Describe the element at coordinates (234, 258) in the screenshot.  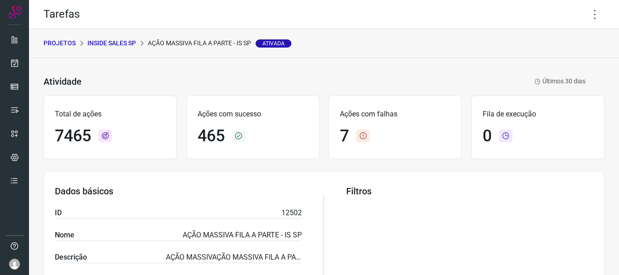
I see `p: AÇÃO MASSIVAÇÃO MASSIVA FILA A PARTE - IS SPAS - FILA A PARTE` at that location.